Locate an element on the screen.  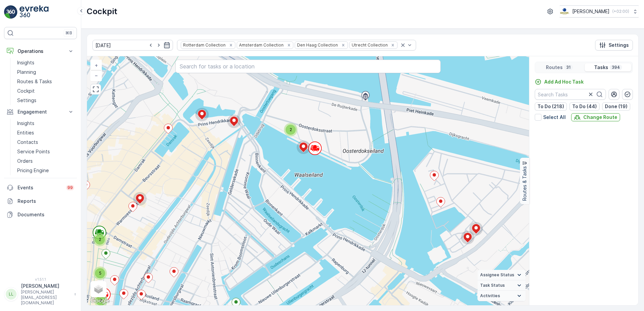
p: 31 is located at coordinates (569, 68).